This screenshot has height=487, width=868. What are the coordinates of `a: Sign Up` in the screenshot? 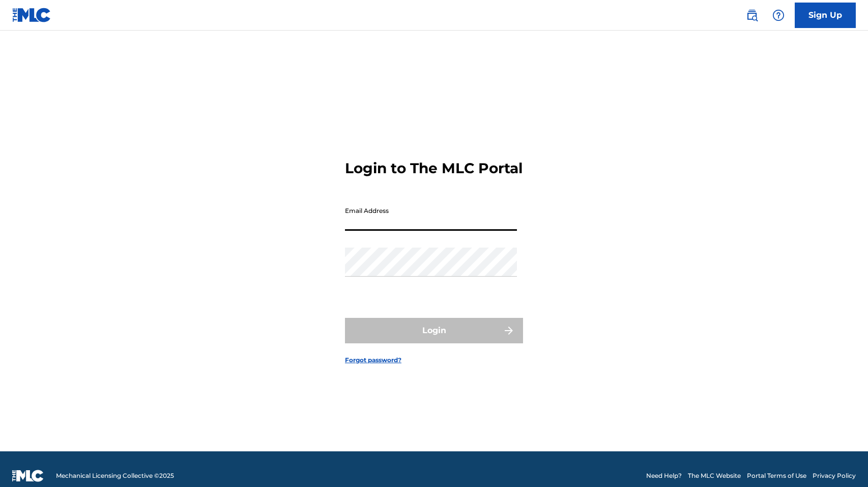 It's located at (825, 15).